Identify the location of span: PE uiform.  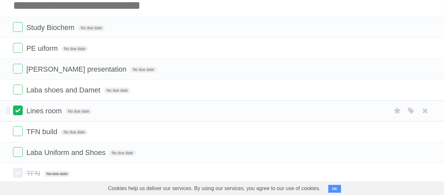
(43, 48).